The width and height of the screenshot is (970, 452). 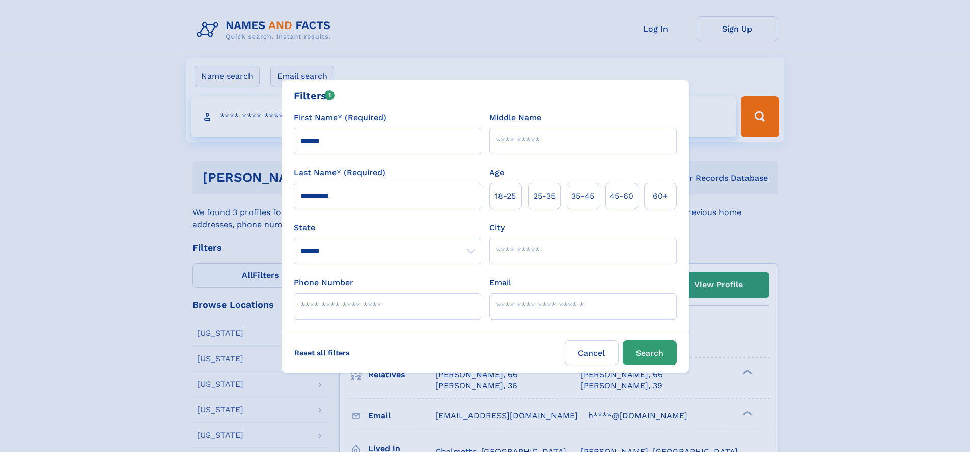 I want to click on label: Middle Name, so click(x=515, y=118).